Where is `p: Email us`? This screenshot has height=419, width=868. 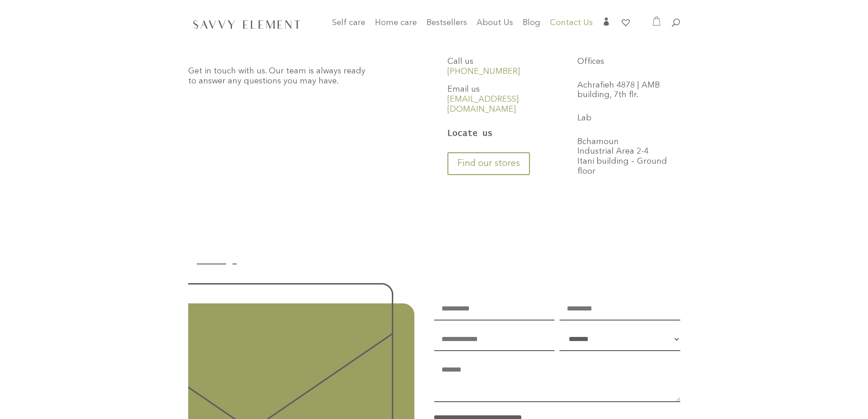
p: Email us is located at coordinates (499, 100).